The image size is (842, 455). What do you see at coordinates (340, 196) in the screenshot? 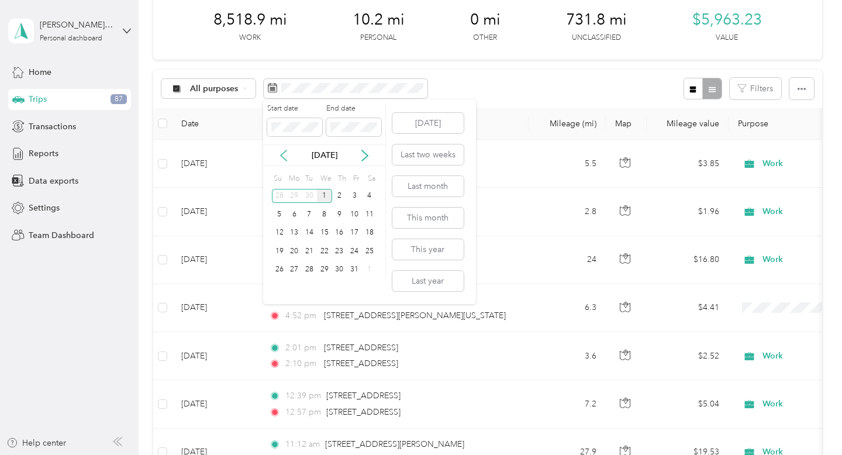
I see `div: 2` at bounding box center [340, 196].